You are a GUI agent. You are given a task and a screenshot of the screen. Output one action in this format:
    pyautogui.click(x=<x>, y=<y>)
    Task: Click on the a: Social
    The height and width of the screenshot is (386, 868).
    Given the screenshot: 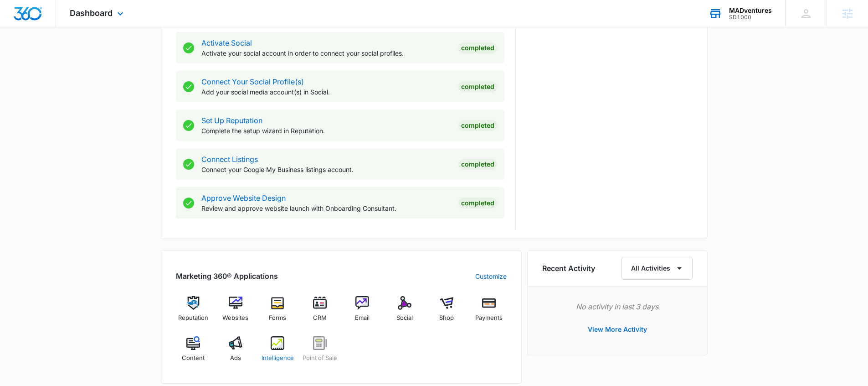 What is the action you would take?
    pyautogui.click(x=404, y=313)
    